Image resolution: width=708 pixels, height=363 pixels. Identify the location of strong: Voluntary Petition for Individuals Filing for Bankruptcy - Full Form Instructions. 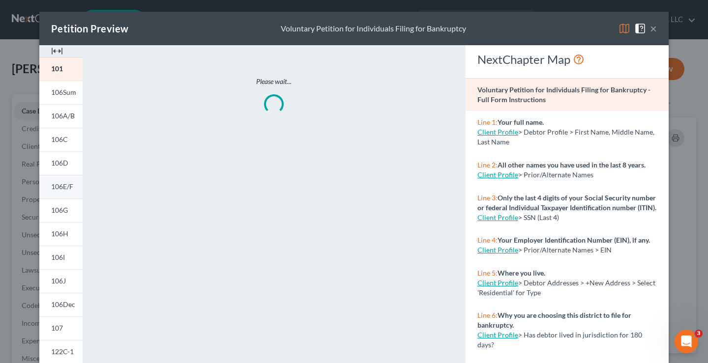
(564, 94).